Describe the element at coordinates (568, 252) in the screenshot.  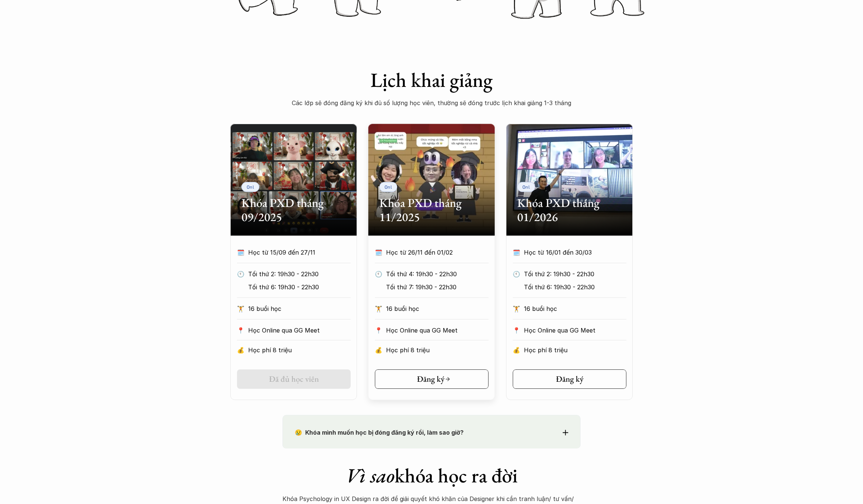
I see `p: Học từ 16/01 đến 30/03` at that location.